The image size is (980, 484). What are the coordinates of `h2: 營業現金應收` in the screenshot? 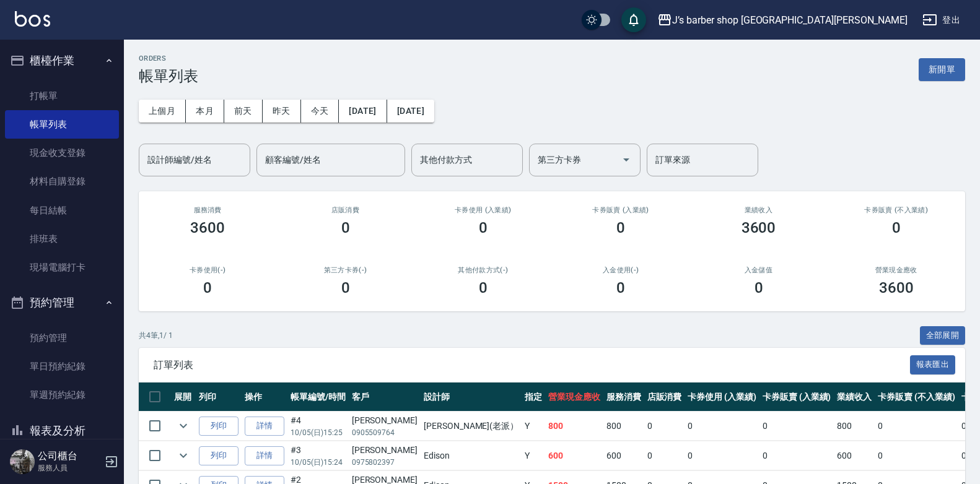 It's located at (896, 270).